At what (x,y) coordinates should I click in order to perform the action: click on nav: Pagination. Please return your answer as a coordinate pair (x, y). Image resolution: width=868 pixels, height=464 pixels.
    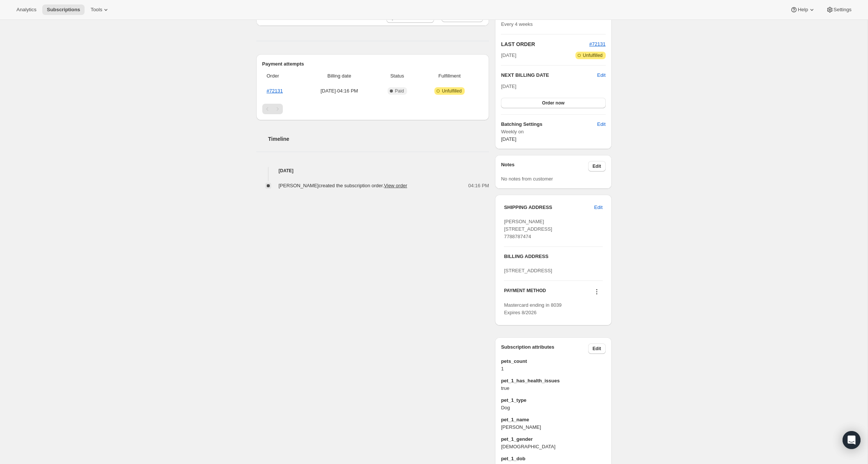
    Looking at the image, I should click on (373, 109).